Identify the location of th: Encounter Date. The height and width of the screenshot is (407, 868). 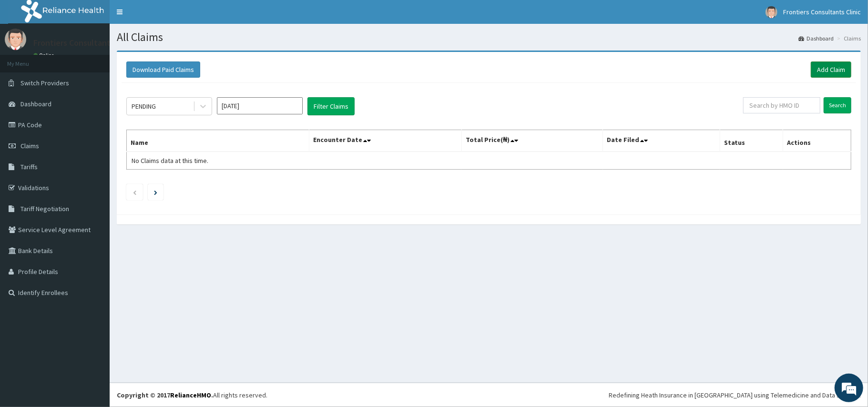
(385, 141).